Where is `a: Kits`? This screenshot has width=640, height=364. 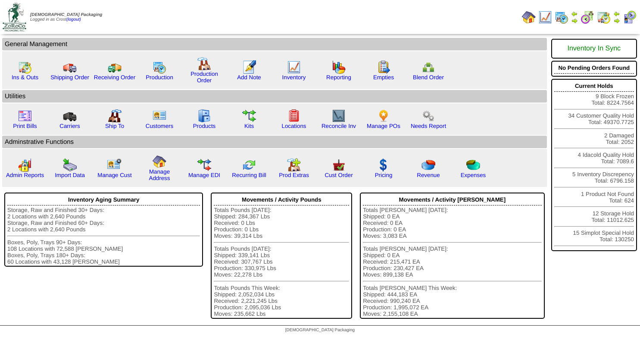
a: Kits is located at coordinates (249, 126).